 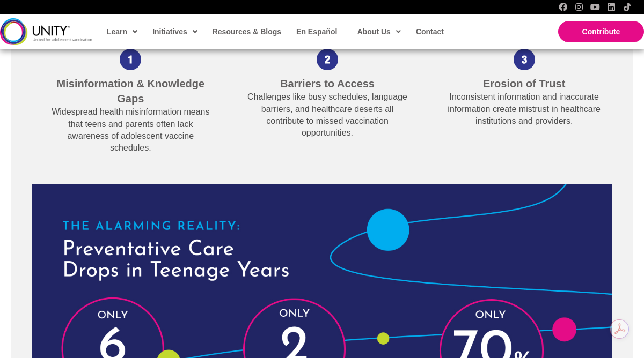 I want to click on a: About Us, so click(x=378, y=32).